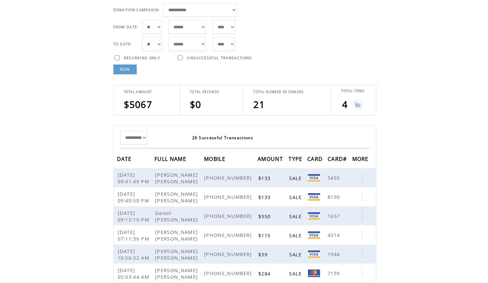 The width and height of the screenshot is (488, 283). I want to click on span: TO DATE:, so click(123, 44).